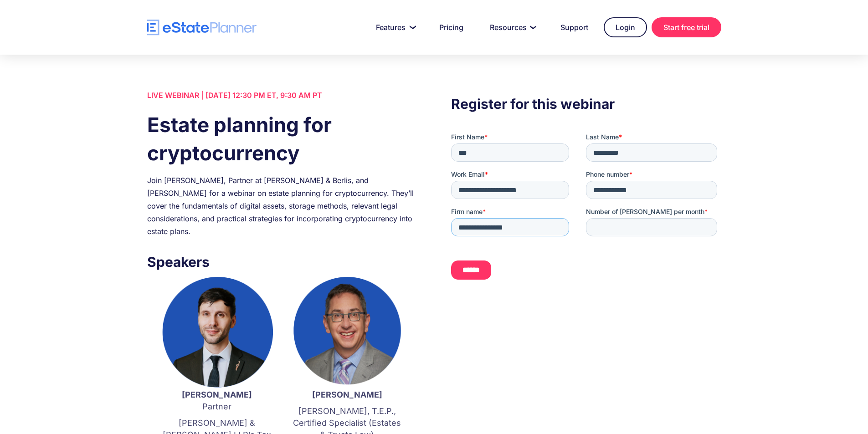 This screenshot has height=434, width=868. What do you see at coordinates (202, 27) in the screenshot?
I see `a: home` at bounding box center [202, 27].